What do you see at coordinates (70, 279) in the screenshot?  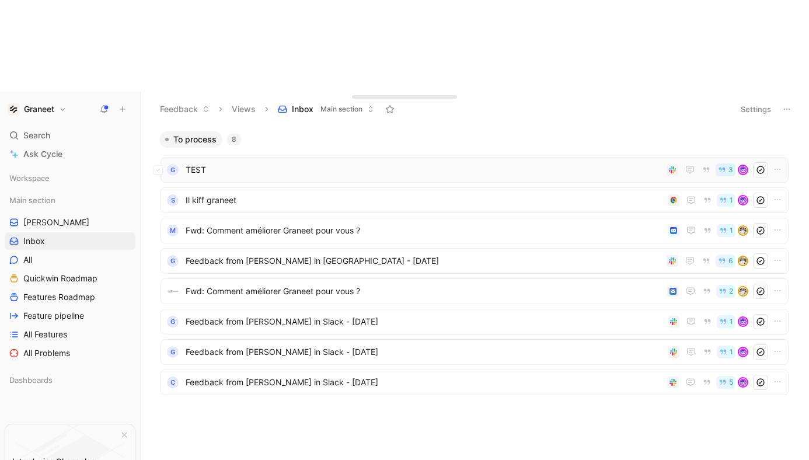 I see `a: Quickwin Roadmap` at bounding box center [70, 279].